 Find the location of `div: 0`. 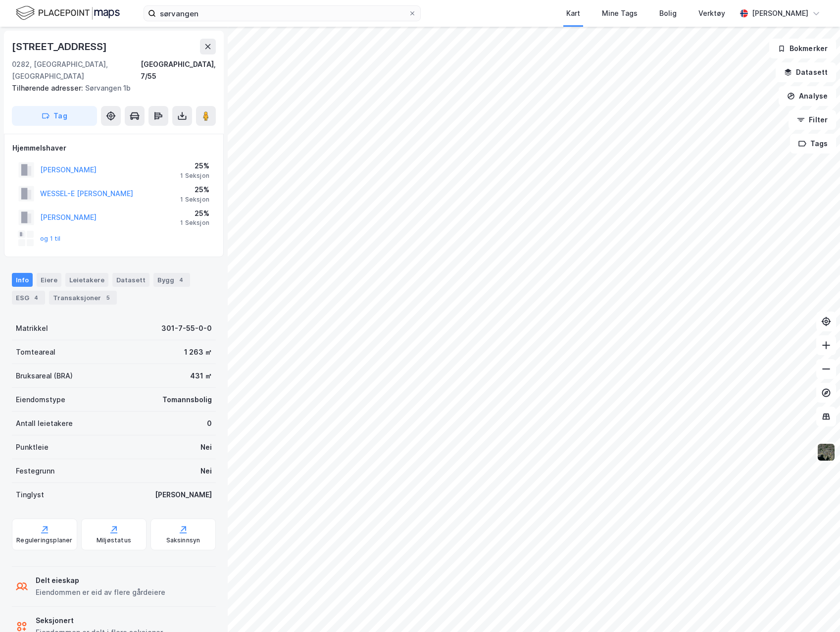

div: 0 is located at coordinates (210, 424).